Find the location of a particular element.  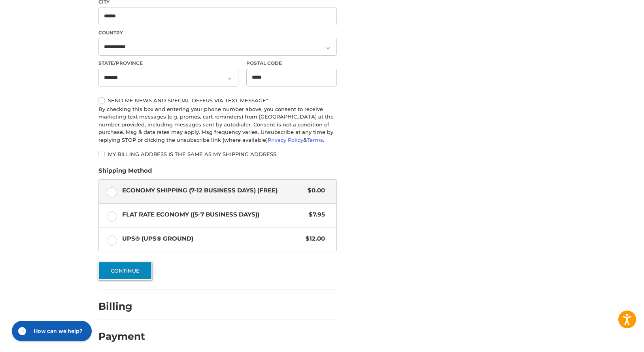

button: Continue is located at coordinates (125, 271).